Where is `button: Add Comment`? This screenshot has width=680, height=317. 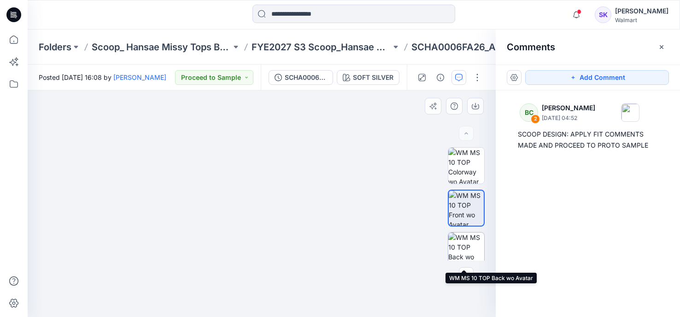 button: Add Comment is located at coordinates (597, 77).